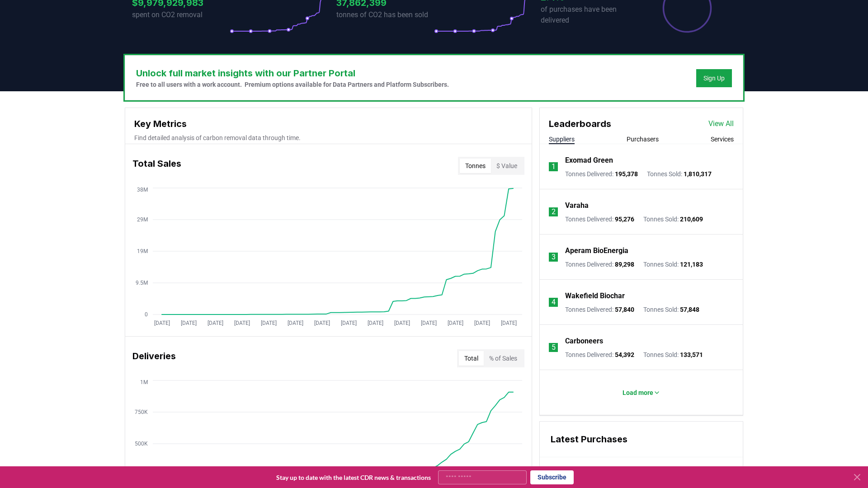 This screenshot has height=488, width=868. I want to click on span: 1,810,317, so click(698, 174).